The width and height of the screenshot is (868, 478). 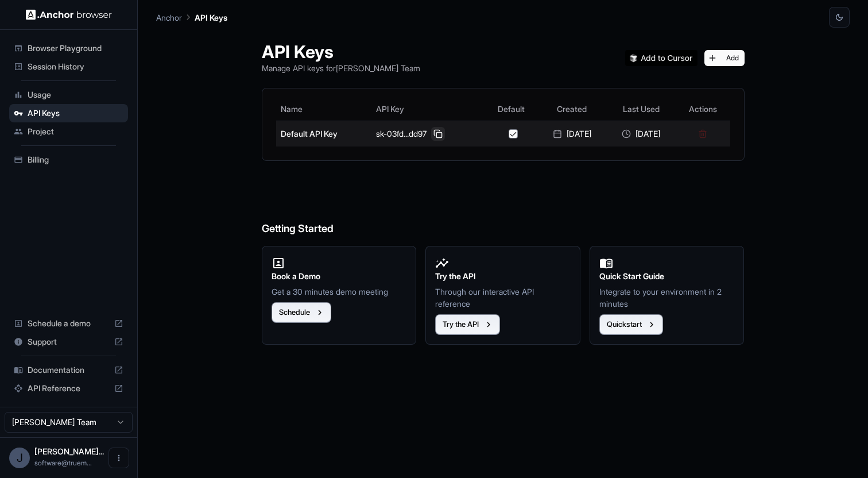 What do you see at coordinates (68, 160) in the screenshot?
I see `div: Billing` at bounding box center [68, 160].